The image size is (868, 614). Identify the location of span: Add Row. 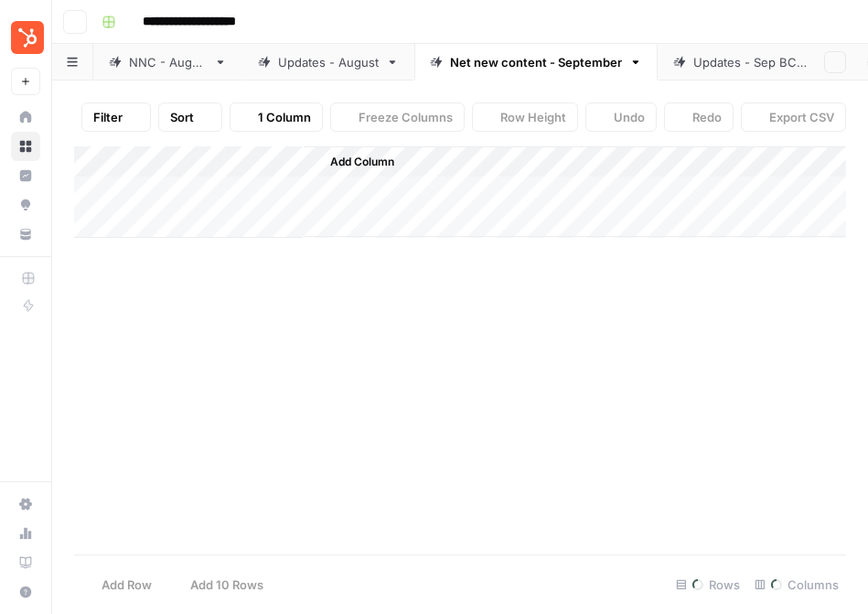
(126, 584).